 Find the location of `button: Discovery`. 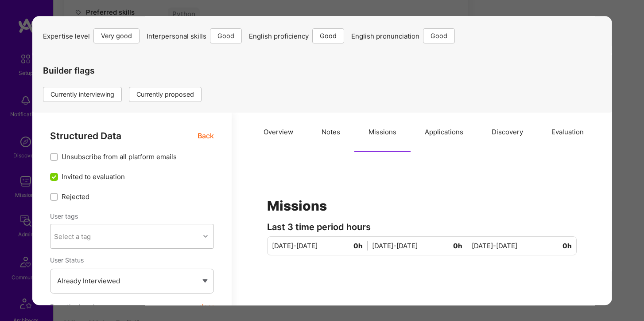

button: Discovery is located at coordinates (507, 133).